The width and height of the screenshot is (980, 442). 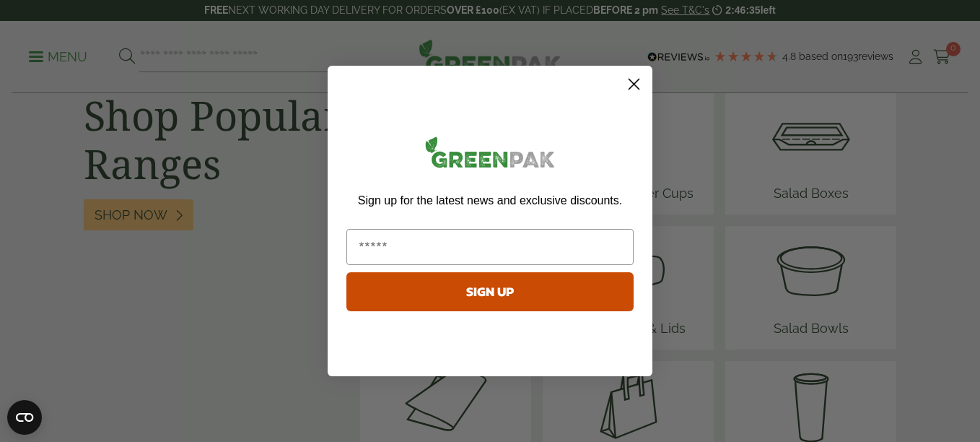 What do you see at coordinates (490, 200) in the screenshot?
I see `span: Sign up for the latest news and exclusive discounts.` at bounding box center [490, 200].